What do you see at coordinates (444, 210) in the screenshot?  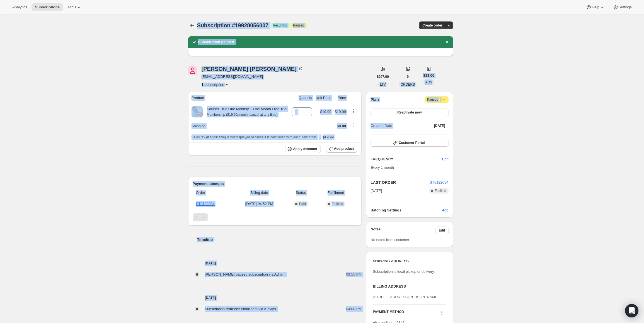 I see `span: Add` at bounding box center [444, 210].